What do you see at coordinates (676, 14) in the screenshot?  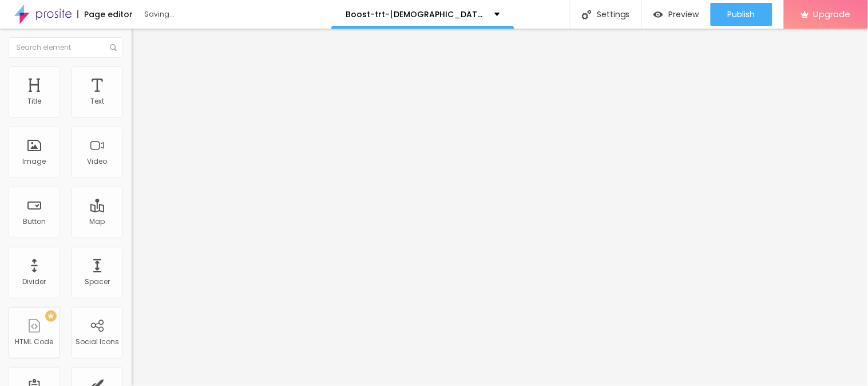 I see `button: Preview` at bounding box center [676, 14].